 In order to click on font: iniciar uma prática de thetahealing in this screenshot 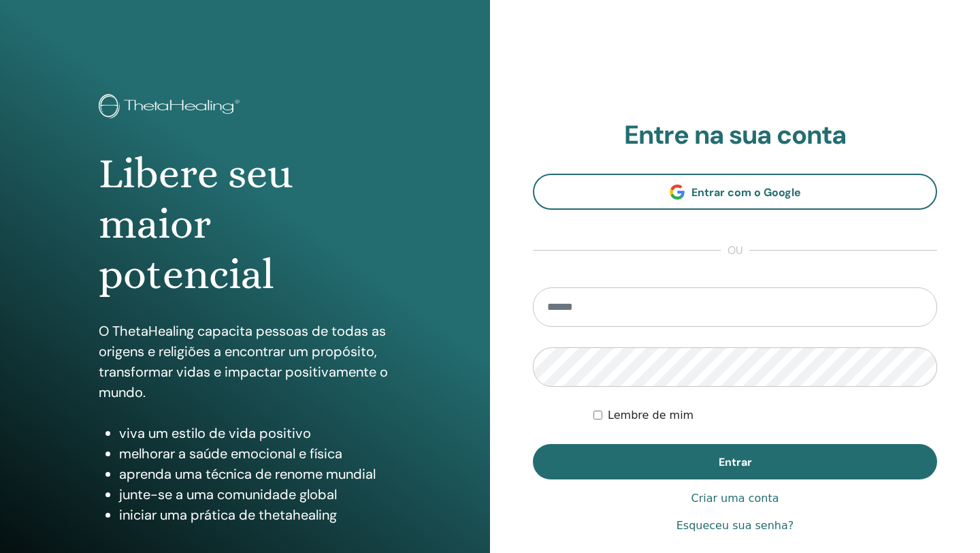, I will do `click(228, 515)`.